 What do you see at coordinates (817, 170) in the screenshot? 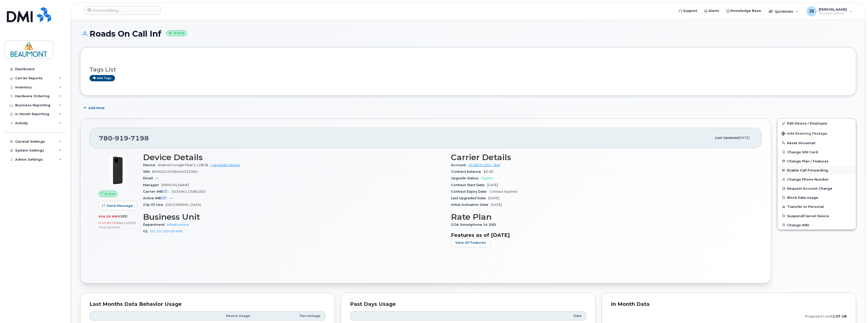
I see `button: Enable Call Forwarding` at bounding box center [817, 170].